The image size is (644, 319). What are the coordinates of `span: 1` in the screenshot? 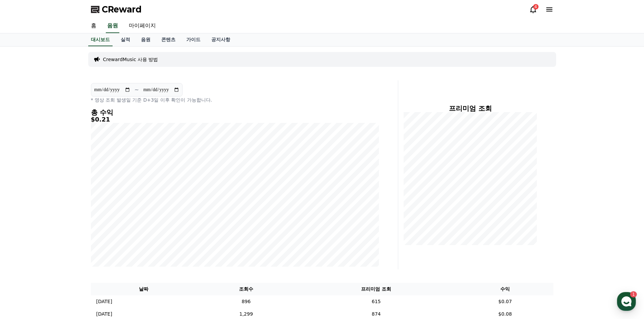 It's located at (69, 216).